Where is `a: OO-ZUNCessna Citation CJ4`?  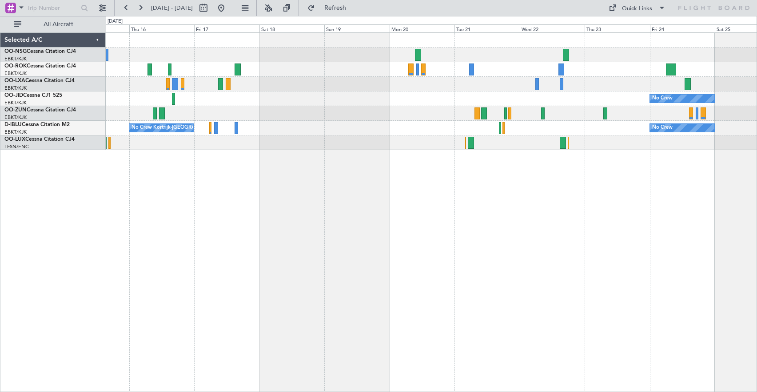 a: OO-ZUNCessna Citation CJ4 is located at coordinates (40, 110).